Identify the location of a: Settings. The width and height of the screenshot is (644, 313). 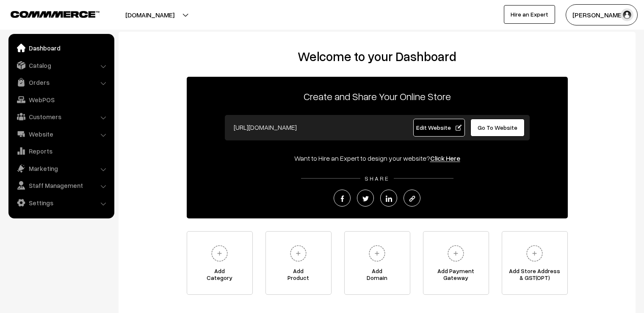
(61, 203).